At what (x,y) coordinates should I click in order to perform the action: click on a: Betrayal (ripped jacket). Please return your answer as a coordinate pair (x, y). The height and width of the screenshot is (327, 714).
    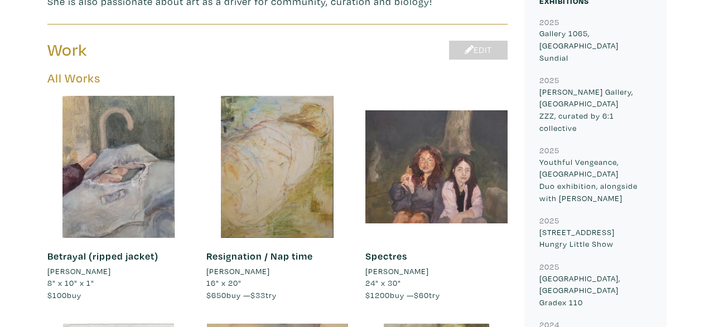
    Looking at the image, I should click on (103, 256).